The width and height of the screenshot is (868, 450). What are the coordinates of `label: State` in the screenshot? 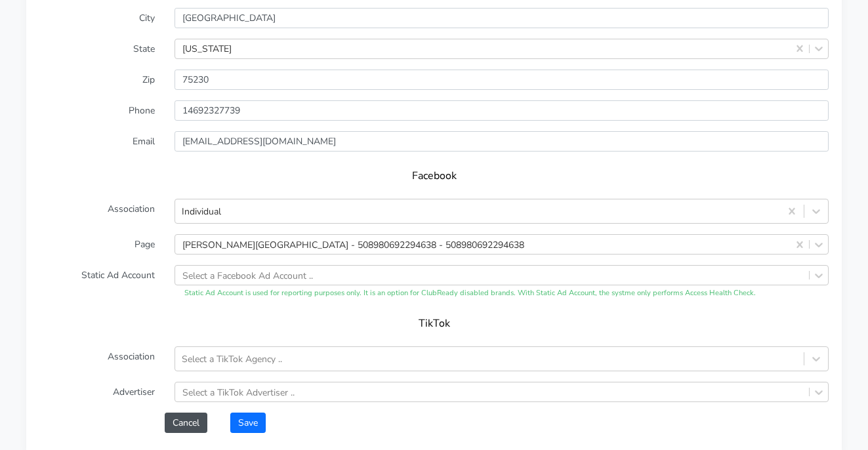 It's located at (97, 48).